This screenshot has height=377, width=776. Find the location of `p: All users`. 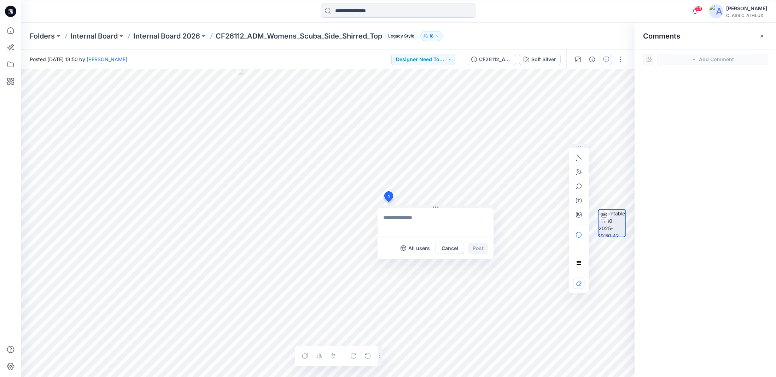

p: All users is located at coordinates (419, 248).